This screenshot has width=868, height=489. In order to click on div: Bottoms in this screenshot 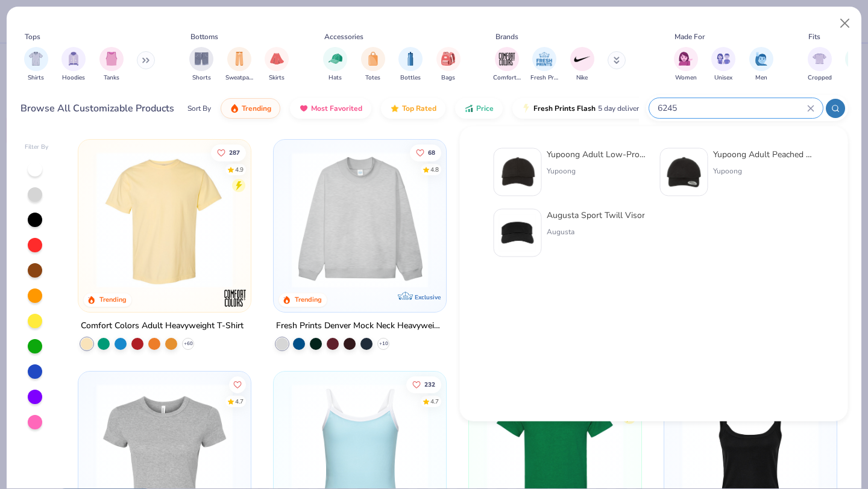, I will do `click(204, 37)`.